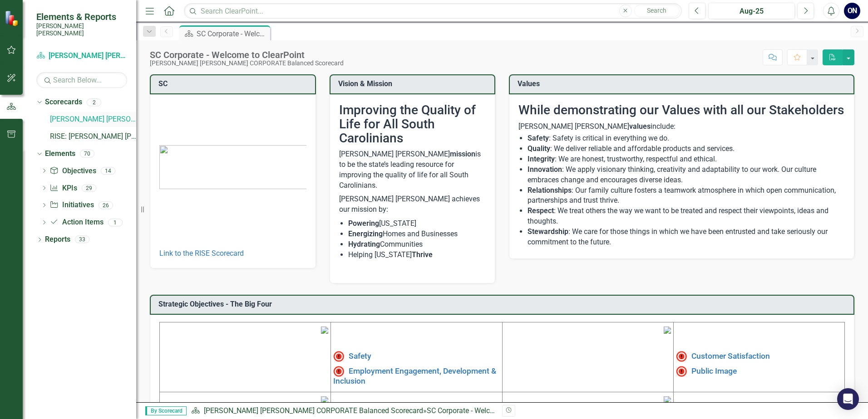  I want to click on strong: Thrive, so click(422, 254).